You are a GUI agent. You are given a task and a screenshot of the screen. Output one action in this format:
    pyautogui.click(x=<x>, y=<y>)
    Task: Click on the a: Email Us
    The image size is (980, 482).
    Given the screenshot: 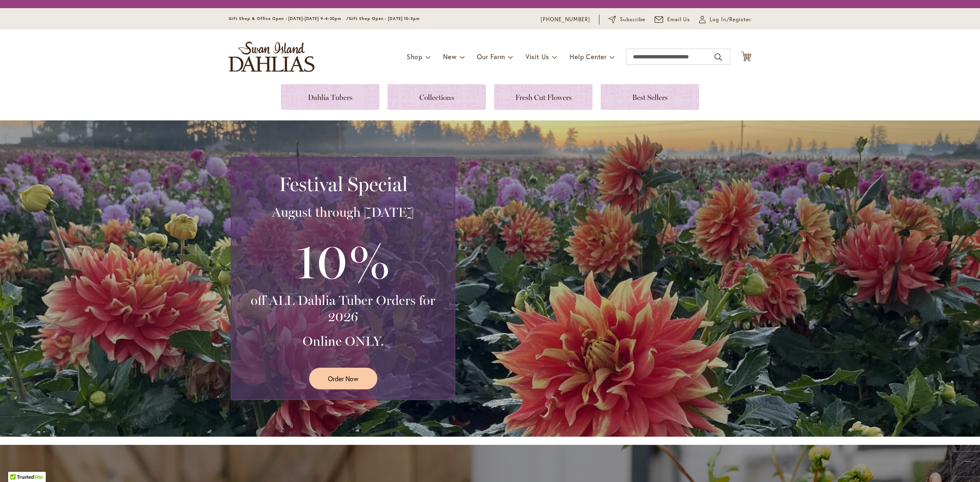 What is the action you would take?
    pyautogui.click(x=672, y=20)
    